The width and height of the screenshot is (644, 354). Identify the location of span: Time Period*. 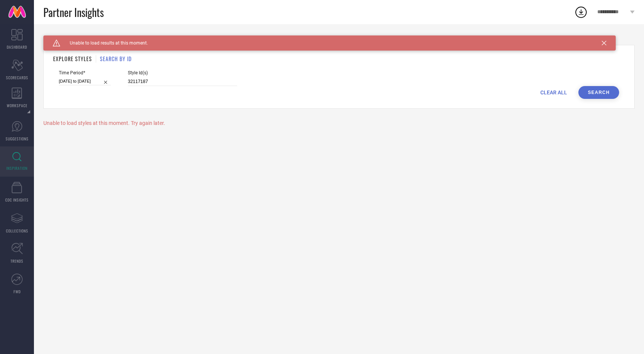
(85, 73).